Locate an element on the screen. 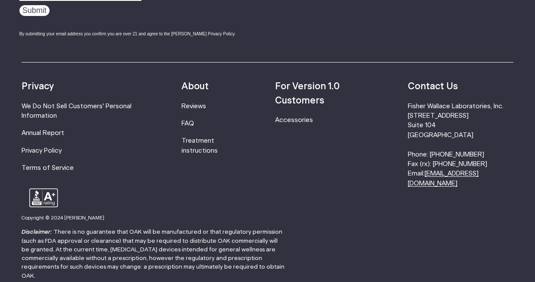 The height and width of the screenshot is (282, 535). strong: Contact Us is located at coordinates (433, 86).